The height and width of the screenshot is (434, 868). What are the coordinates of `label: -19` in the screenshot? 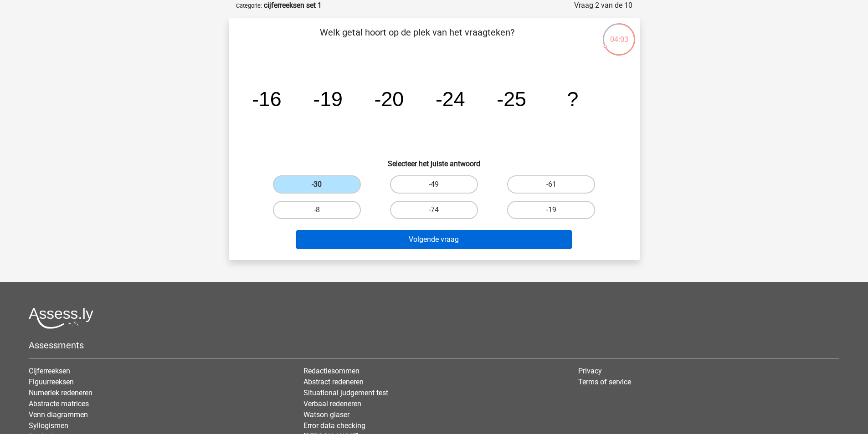 It's located at (551, 210).